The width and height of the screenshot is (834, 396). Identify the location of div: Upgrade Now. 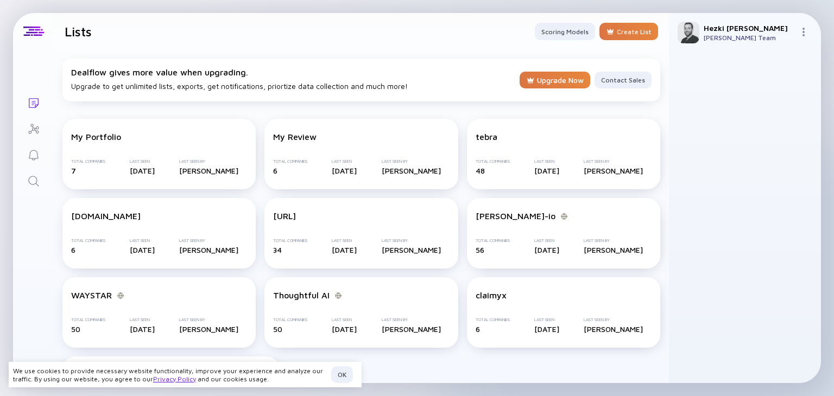
(555, 80).